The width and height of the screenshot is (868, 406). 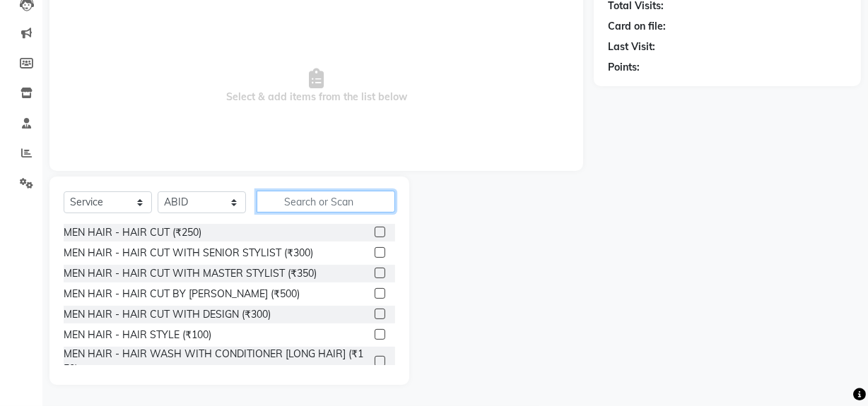 I want to click on div: MEN HAIR - HAIR CUT WITH SENIOR STYLIST (₹300), so click(x=188, y=253).